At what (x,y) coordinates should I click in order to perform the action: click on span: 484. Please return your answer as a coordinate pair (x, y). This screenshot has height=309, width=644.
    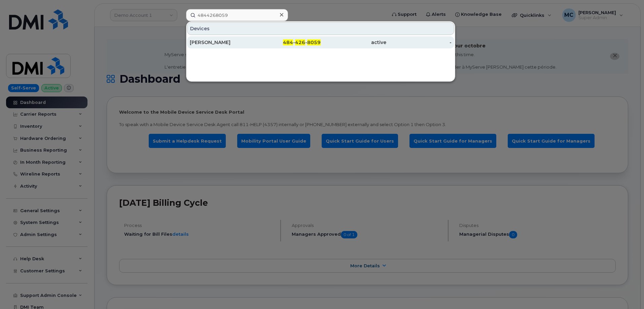
    Looking at the image, I should click on (288, 42).